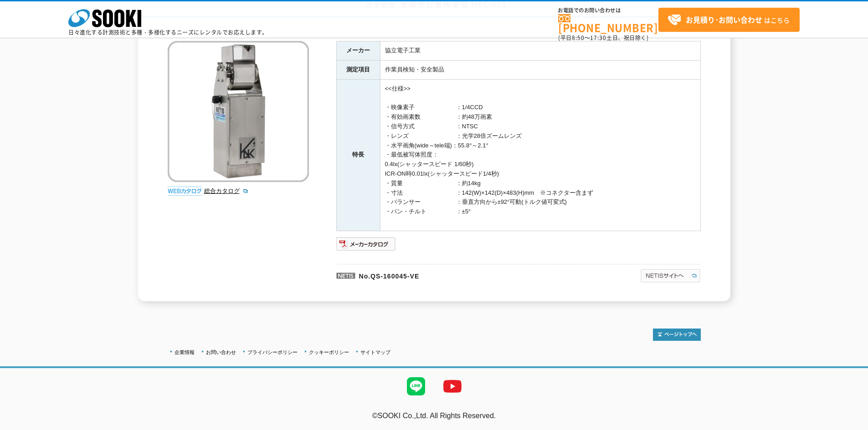 The width and height of the screenshot is (868, 430). I want to click on img: 有線式クレーンカメラ 吊荷監視カメラシステム HEC-981, so click(238, 112).